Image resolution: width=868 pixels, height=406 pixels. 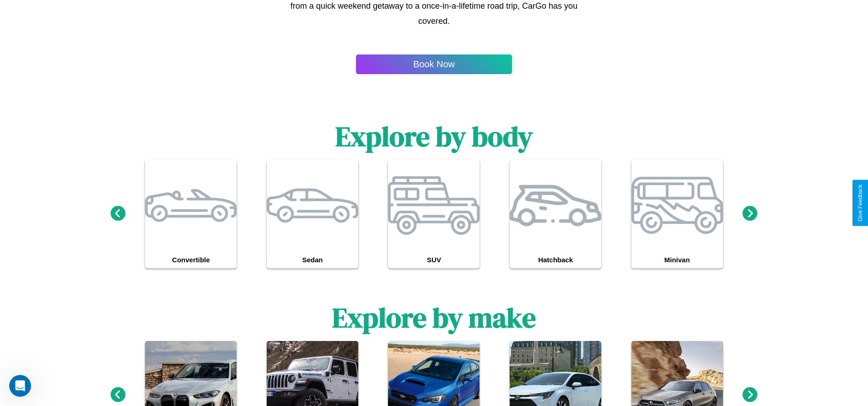 What do you see at coordinates (555, 260) in the screenshot?
I see `h4: Hatchback` at bounding box center [555, 260].